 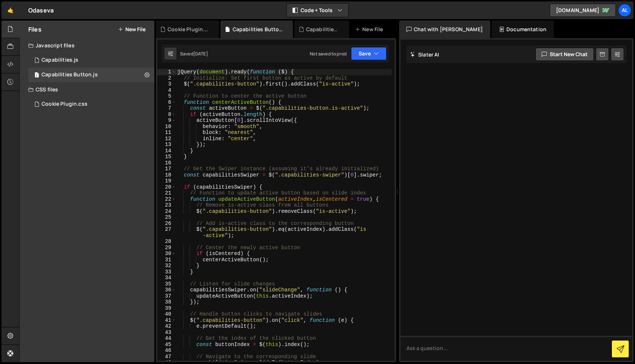 I want to click on div: 30, so click(x=166, y=254).